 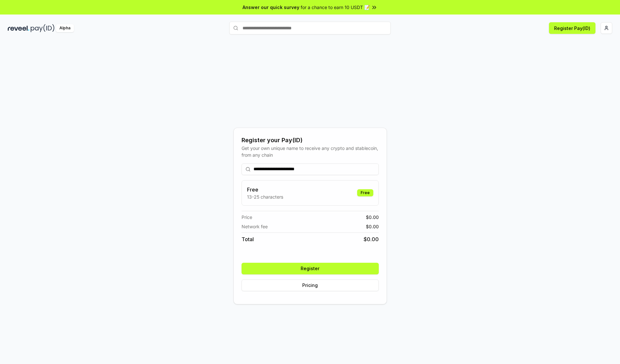 I want to click on div: Free, so click(x=365, y=193).